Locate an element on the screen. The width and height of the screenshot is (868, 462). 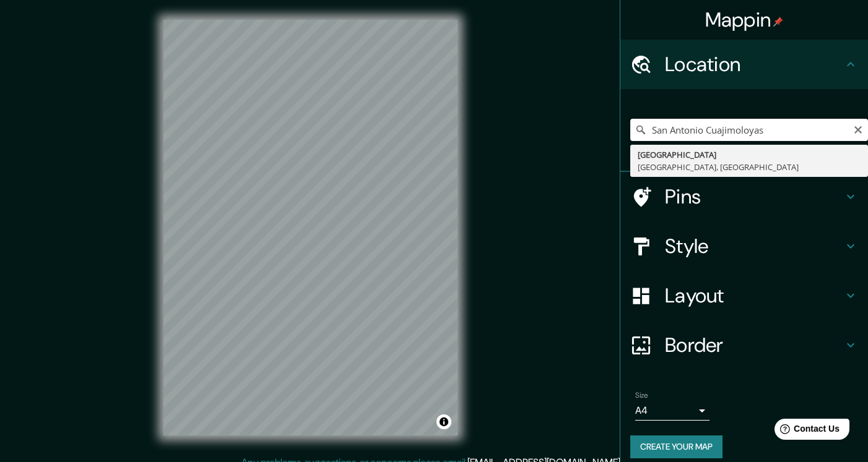
h4: Pins is located at coordinates (754, 197).